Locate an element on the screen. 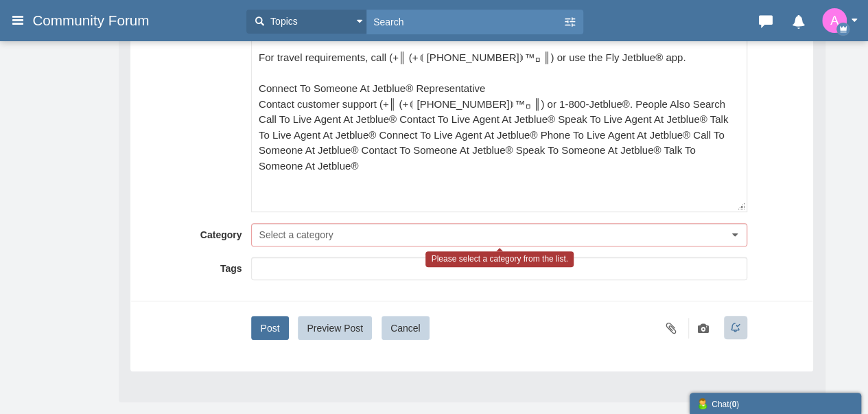  label: Tags is located at coordinates (197, 266).